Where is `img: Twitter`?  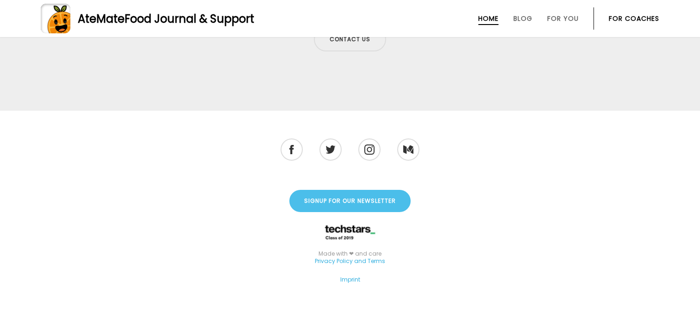 img: Twitter is located at coordinates (331, 150).